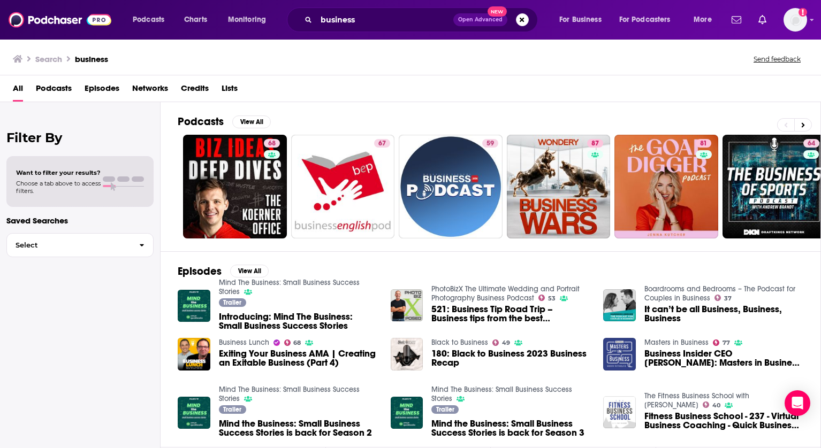 This screenshot has height=448, width=821. What do you see at coordinates (224, 121) in the screenshot?
I see `a: PodcastsView All` at bounding box center [224, 121].